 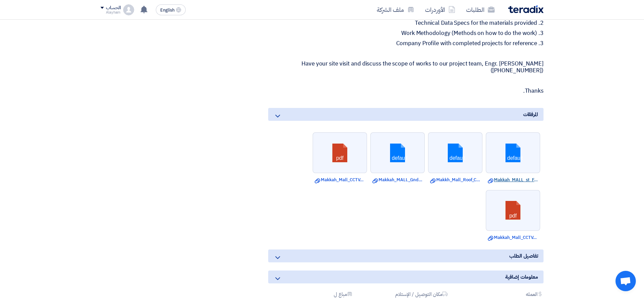 What do you see at coordinates (113, 8) in the screenshot?
I see `div: الحساب` at bounding box center [113, 8].